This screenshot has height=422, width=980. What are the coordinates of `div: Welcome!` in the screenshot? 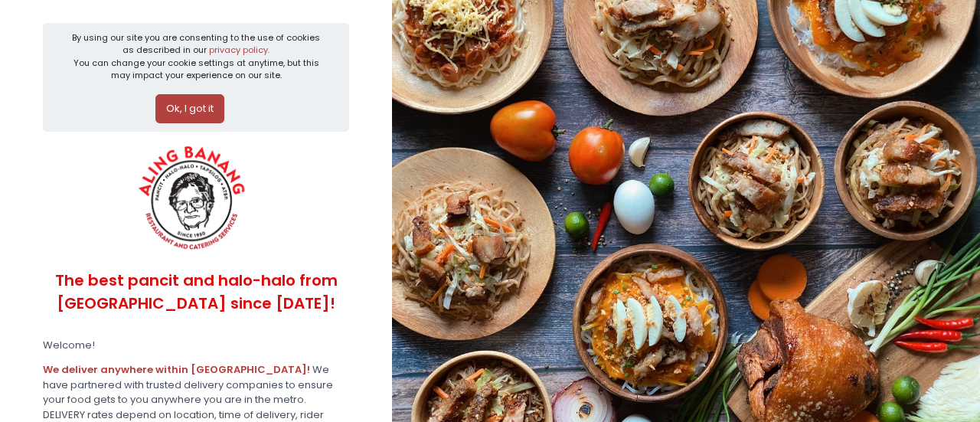 It's located at (196, 345).